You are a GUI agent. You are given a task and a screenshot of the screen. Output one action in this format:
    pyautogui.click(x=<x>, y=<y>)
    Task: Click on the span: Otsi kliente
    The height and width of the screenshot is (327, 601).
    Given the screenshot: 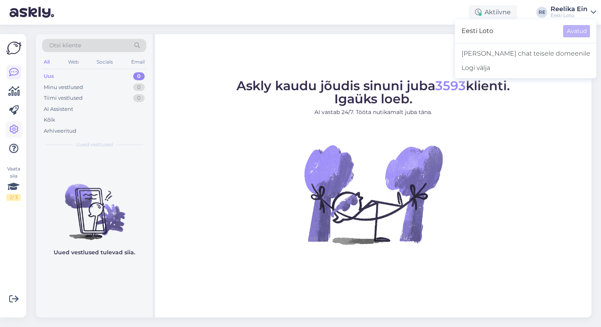 What is the action you would take?
    pyautogui.click(x=65, y=45)
    